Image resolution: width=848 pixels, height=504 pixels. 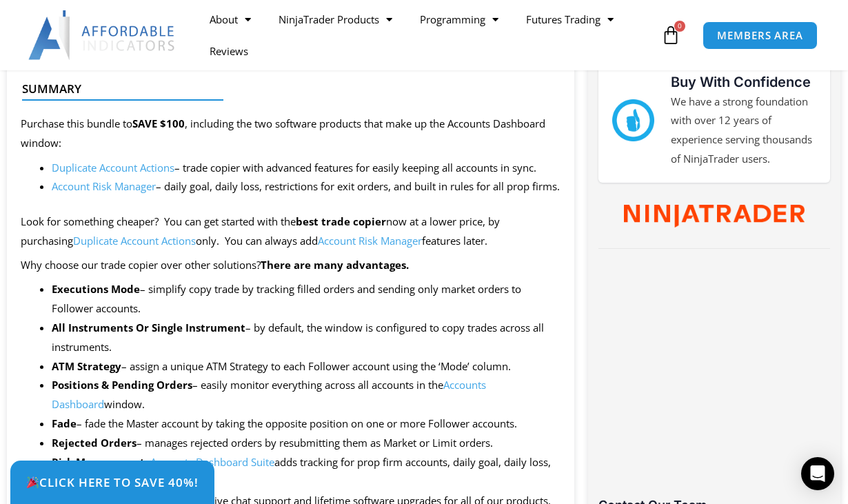 I want to click on a: MEMBERS AREA, so click(x=760, y=36).